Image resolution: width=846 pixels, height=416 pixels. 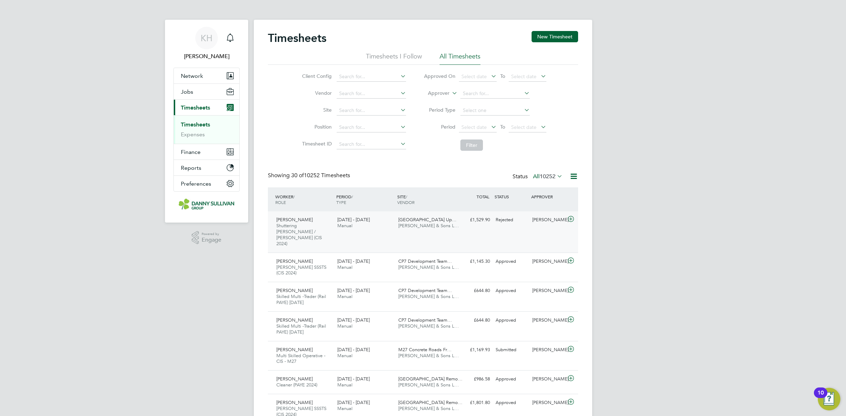 What do you see at coordinates (212, 240) in the screenshot?
I see `span: Engage` at bounding box center [212, 240].